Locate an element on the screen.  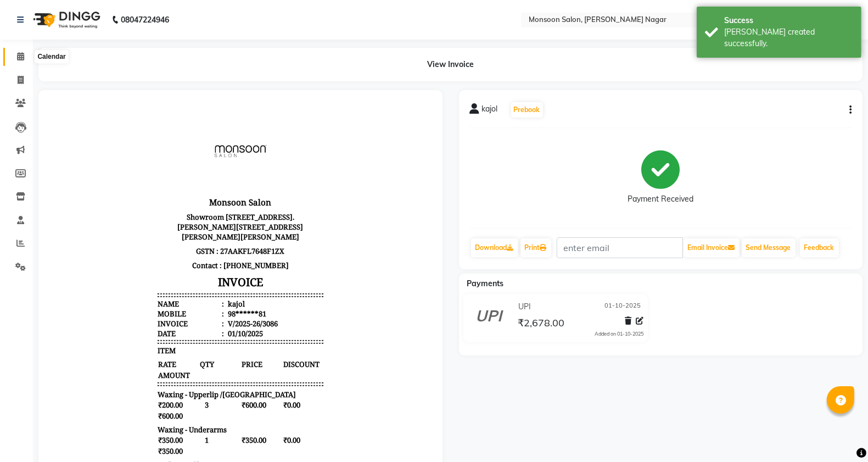
input: enter email is located at coordinates (620, 248).